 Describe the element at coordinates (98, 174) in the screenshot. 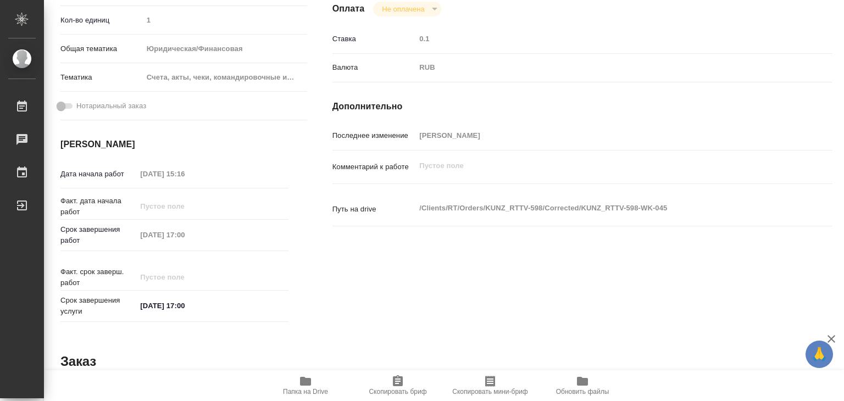

I see `p: Дата начала работ` at that location.